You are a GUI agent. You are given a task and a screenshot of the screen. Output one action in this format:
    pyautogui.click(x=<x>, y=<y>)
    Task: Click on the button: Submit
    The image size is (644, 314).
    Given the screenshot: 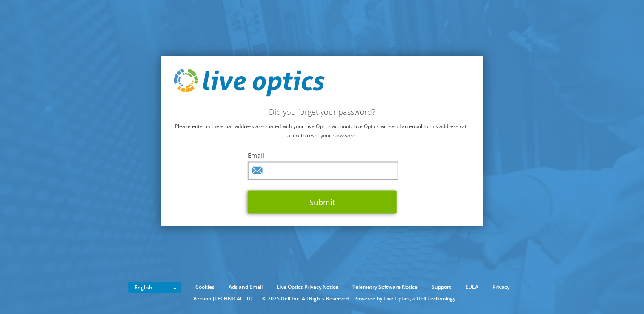 What is the action you would take?
    pyautogui.click(x=322, y=202)
    